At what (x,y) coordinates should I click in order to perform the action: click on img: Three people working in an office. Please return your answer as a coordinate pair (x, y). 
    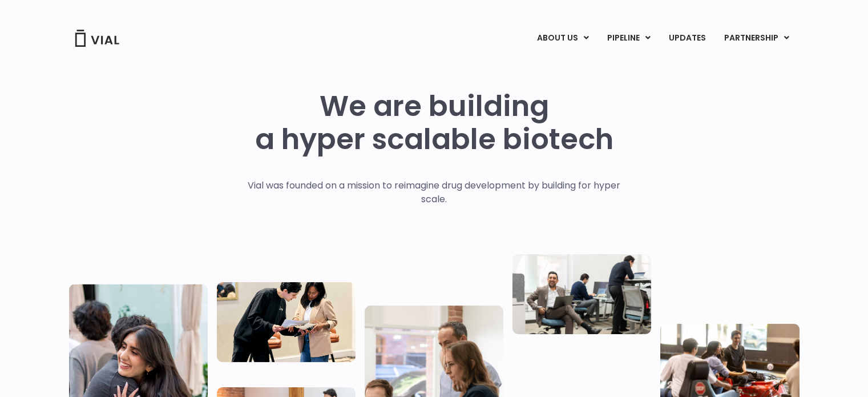
    Looking at the image, I should click on (582, 294).